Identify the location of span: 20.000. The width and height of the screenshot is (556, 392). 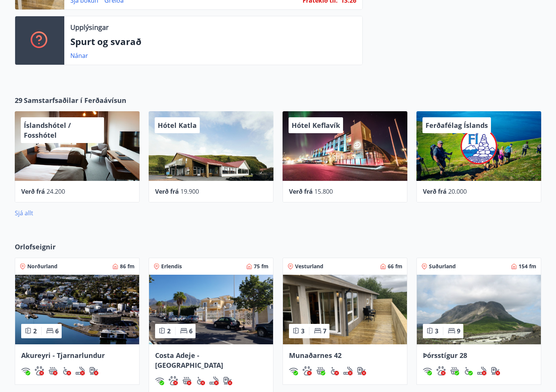
(458, 191).